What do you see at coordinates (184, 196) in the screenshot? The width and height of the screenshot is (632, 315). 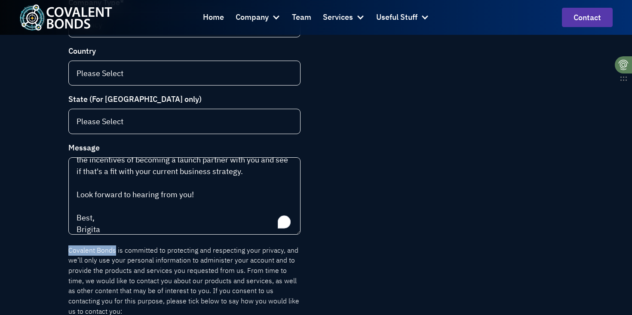 I see `textarea: To enrich screen reader interactions, please activate Accessibility in Grammarly extension settings` at bounding box center [184, 196].